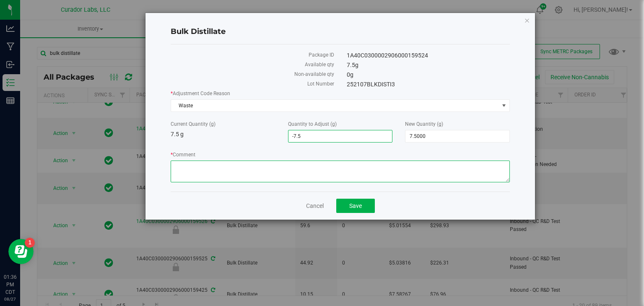 This screenshot has width=644, height=306. What do you see at coordinates (504, 106) in the screenshot?
I see `span: select` at bounding box center [504, 106].